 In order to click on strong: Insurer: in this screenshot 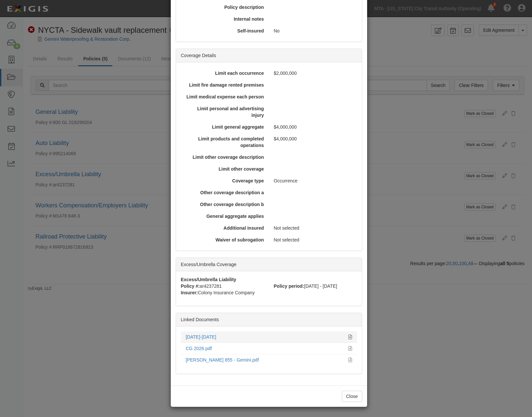, I will do `click(190, 293)`.